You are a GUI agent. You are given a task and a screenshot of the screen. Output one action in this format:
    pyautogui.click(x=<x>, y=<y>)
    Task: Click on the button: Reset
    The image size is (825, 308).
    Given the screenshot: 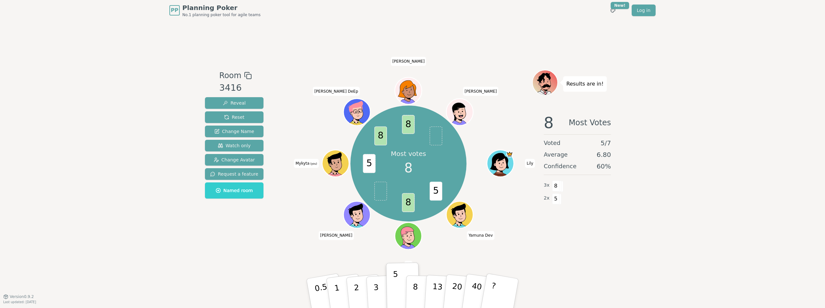 What is the action you would take?
    pyautogui.click(x=234, y=117)
    